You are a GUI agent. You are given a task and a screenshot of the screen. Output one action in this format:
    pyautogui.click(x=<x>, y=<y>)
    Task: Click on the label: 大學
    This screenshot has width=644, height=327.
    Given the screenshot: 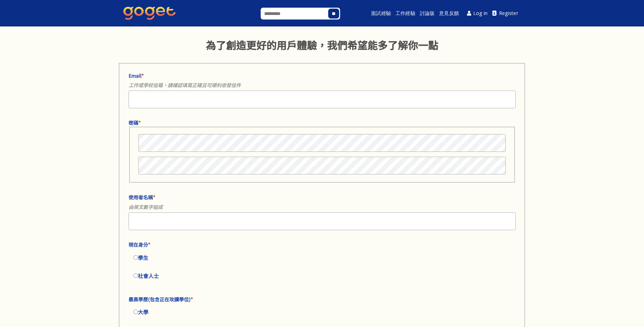 What is the action you would take?
    pyautogui.click(x=322, y=312)
    